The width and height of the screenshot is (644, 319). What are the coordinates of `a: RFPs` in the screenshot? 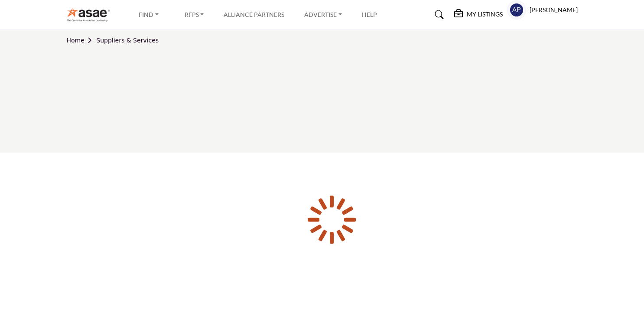 It's located at (194, 14).